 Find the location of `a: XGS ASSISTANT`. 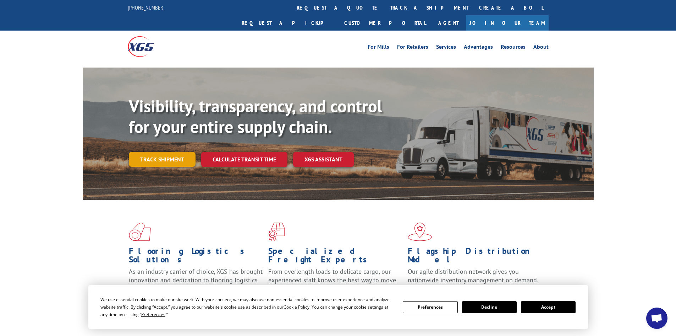

a: XGS ASSISTANT is located at coordinates (324, 159).